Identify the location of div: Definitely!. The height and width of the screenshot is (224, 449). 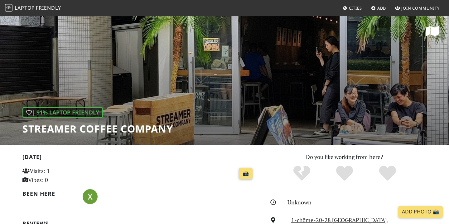
(388, 174).